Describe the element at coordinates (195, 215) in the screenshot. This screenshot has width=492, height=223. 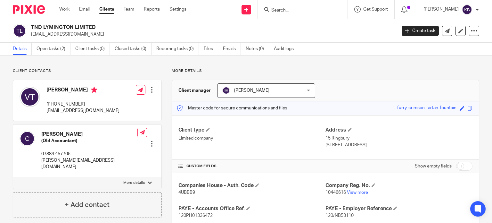
I see `span: 120PH01336472` at that location.